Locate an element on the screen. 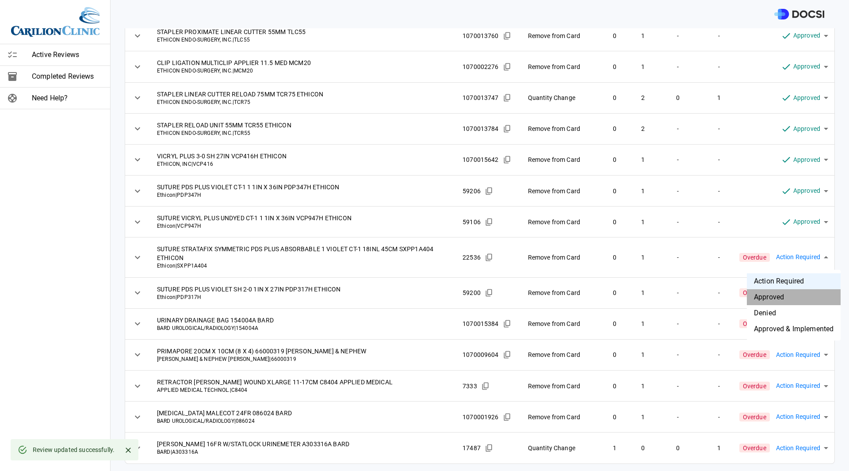 The height and width of the screenshot is (471, 849). button: Close is located at coordinates (128, 450).